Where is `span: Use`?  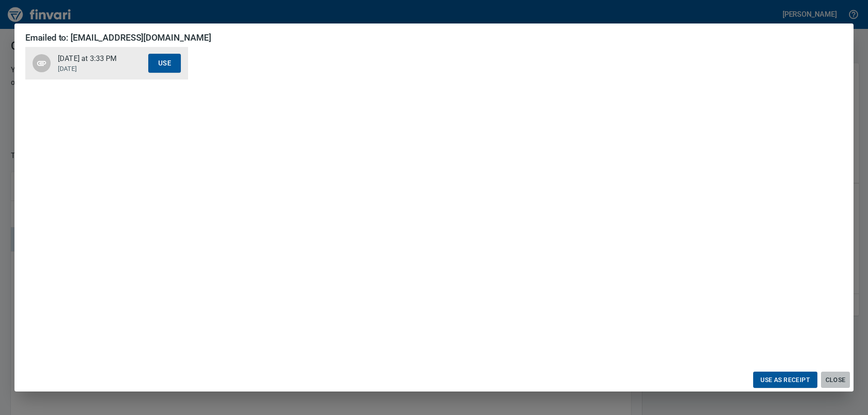
span: Use is located at coordinates (165, 63).